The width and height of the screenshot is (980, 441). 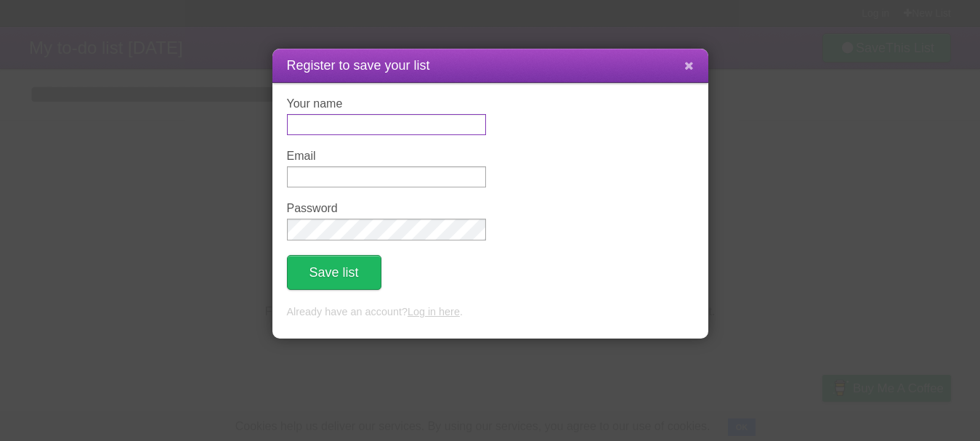 I want to click on label: Your name, so click(x=387, y=104).